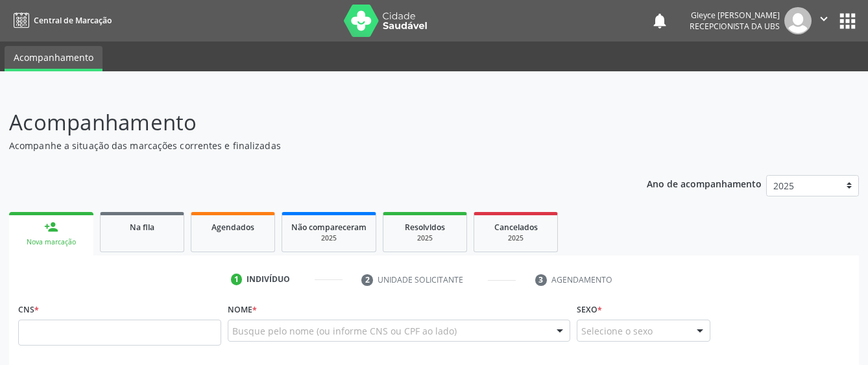 The width and height of the screenshot is (868, 365). I want to click on span: Central de Marcação, so click(72, 20).